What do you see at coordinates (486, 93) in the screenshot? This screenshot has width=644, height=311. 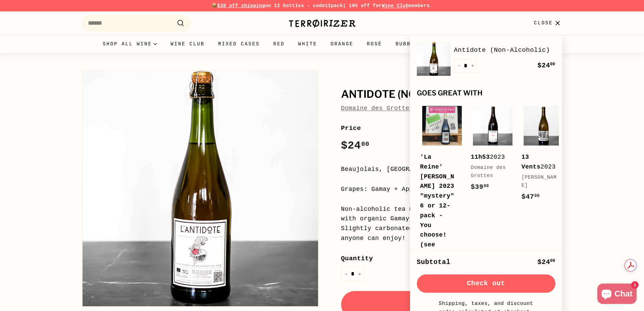 I see `div: Goes great with` at bounding box center [486, 93].